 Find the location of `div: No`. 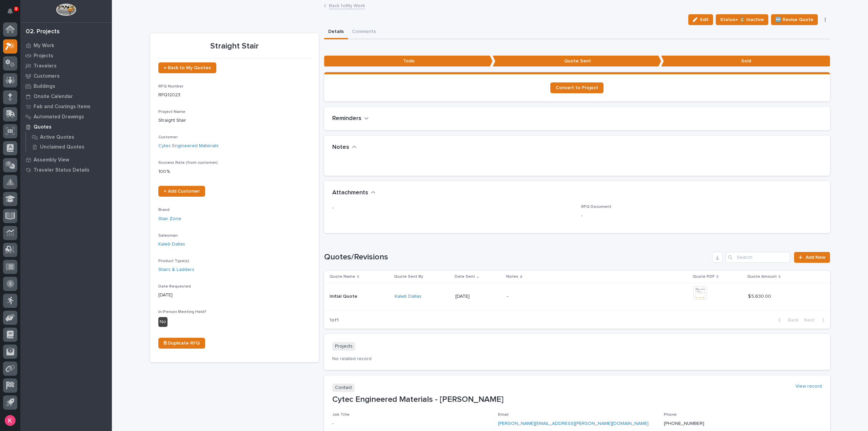

div: No is located at coordinates (163, 322).